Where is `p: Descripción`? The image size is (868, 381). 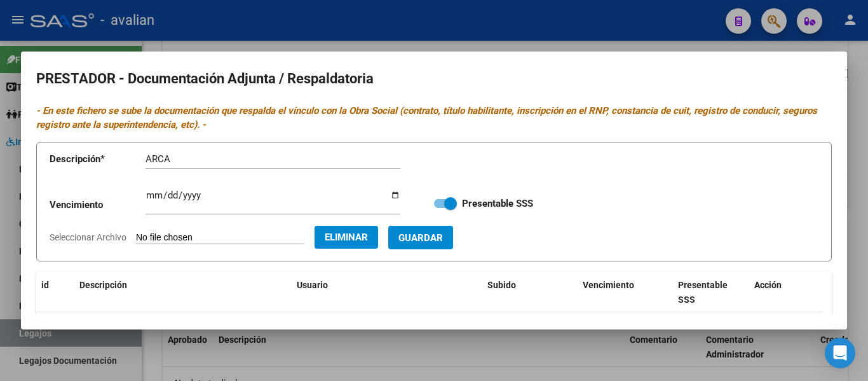
p: Descripción is located at coordinates (98, 159).